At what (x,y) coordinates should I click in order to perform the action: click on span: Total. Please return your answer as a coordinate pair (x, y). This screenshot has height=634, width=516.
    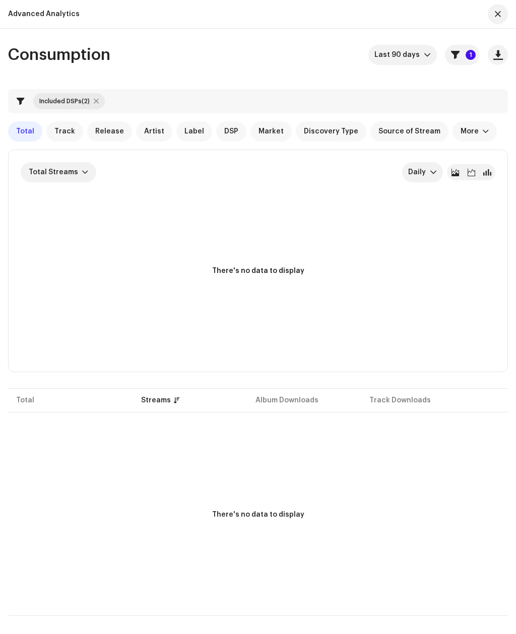
    Looking at the image, I should click on (25, 131).